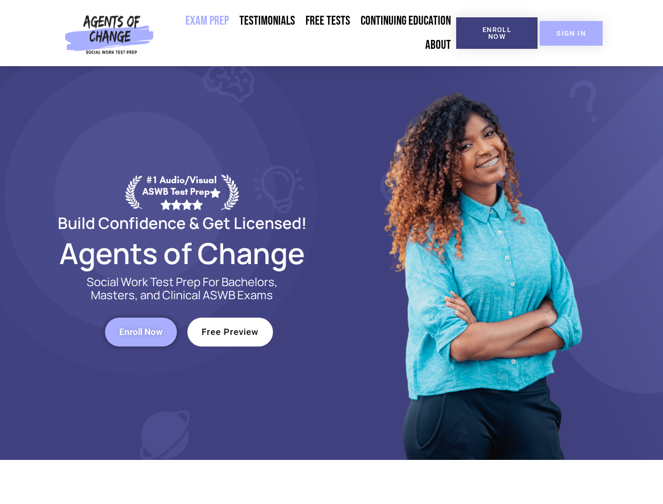  What do you see at coordinates (182, 253) in the screenshot?
I see `h2: Agents of Change` at bounding box center [182, 253].